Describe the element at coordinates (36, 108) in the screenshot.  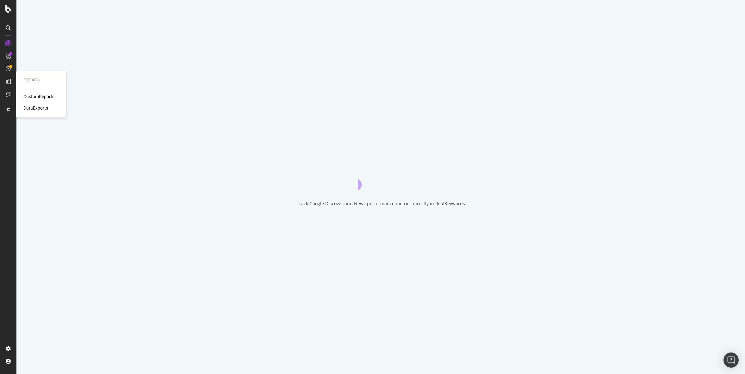
I see `div: DataExports` at that location.